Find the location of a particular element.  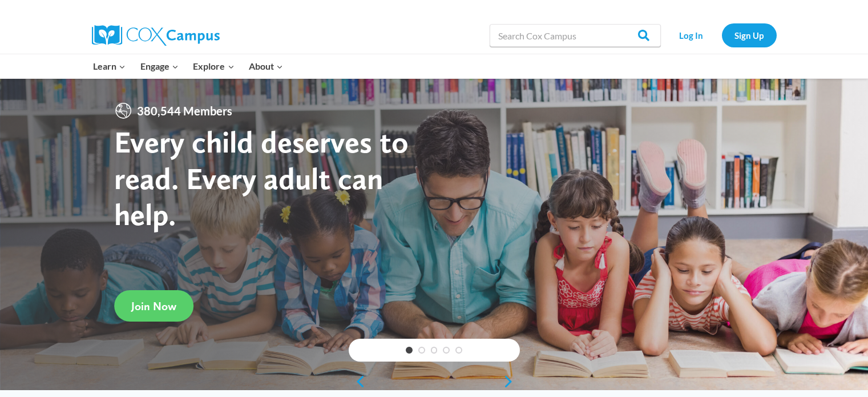

input: Search Cox Campus is located at coordinates (575, 36).